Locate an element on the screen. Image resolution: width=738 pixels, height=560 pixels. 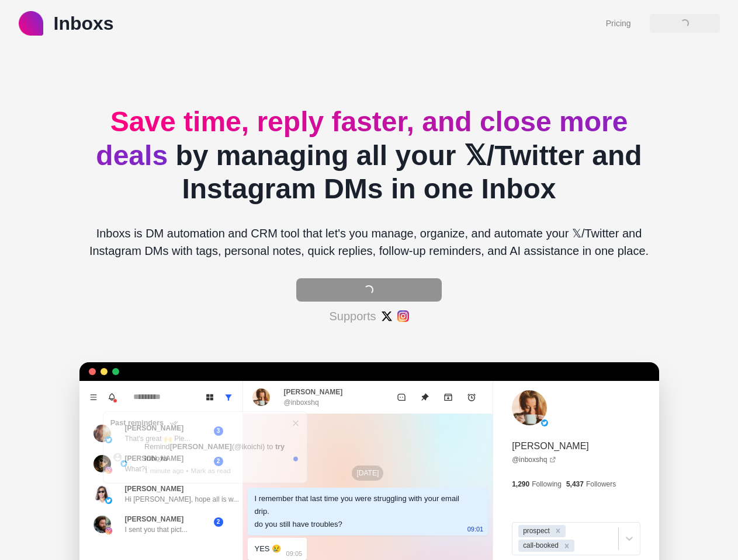
button: Mark all as read is located at coordinates (173, 423).